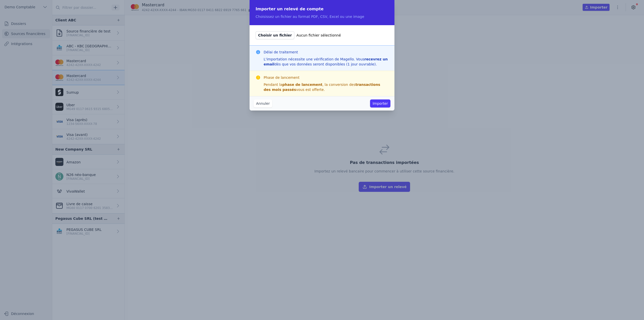 The image size is (644, 320). Describe the element at coordinates (303, 85) in the screenshot. I see `strong: phase de lancement` at that location.